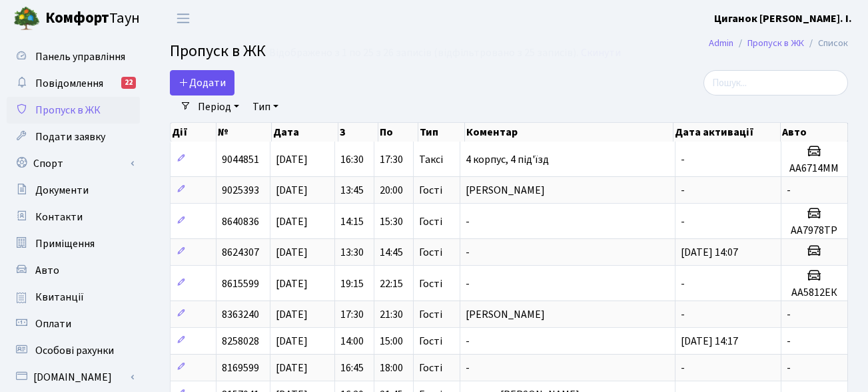  What do you see at coordinates (359, 132) in the screenshot?
I see `th: З` at bounding box center [359, 132].